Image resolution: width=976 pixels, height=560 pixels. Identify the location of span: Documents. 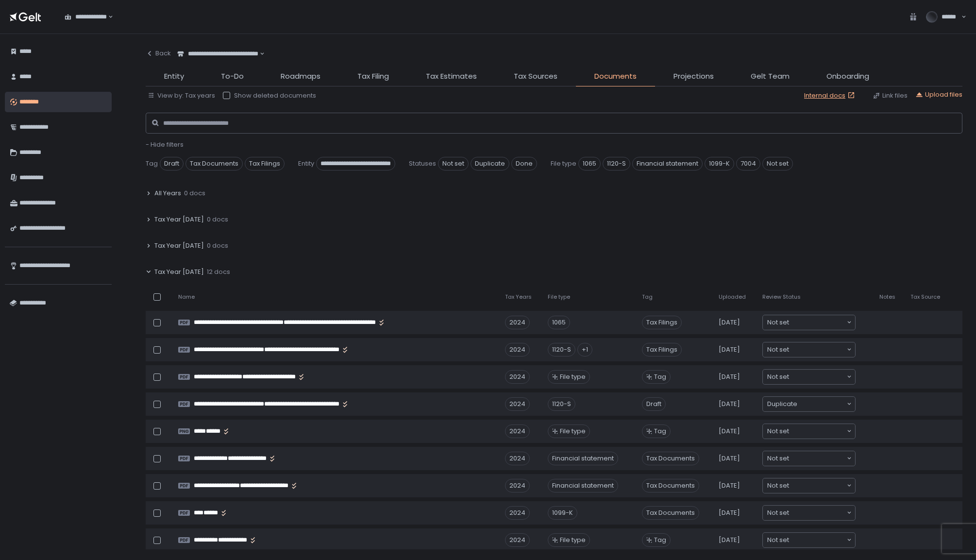
(615, 76).